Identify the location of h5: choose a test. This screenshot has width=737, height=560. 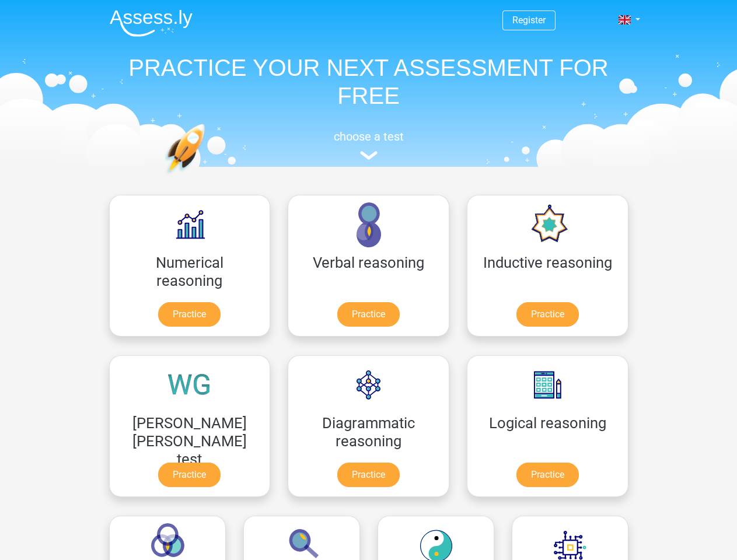
(368, 136).